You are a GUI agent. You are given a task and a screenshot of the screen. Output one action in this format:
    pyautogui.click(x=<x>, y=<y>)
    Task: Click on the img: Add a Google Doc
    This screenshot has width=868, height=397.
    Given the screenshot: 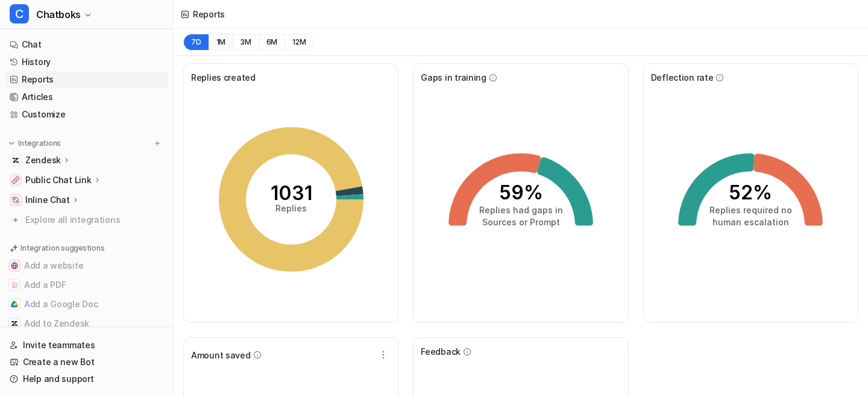 What is the action you would take?
    pyautogui.click(x=15, y=304)
    